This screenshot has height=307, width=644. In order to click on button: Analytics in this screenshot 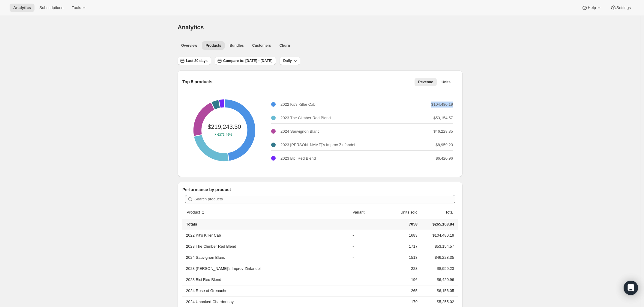, I will do `click(22, 8)`.